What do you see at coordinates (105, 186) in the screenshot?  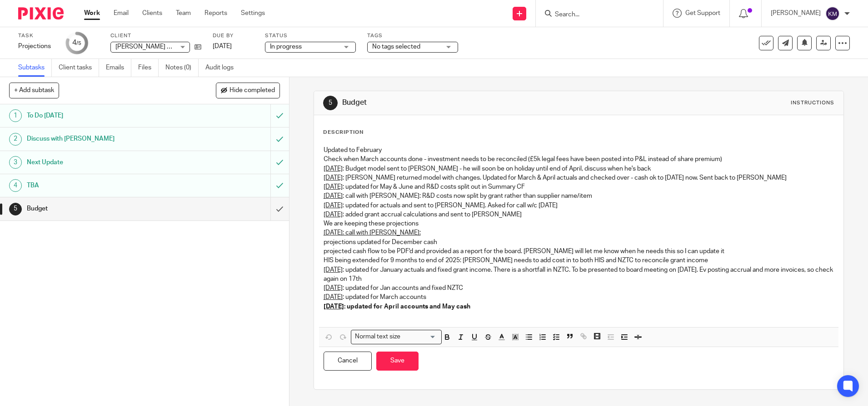 I see `h1: TBA` at bounding box center [105, 186].